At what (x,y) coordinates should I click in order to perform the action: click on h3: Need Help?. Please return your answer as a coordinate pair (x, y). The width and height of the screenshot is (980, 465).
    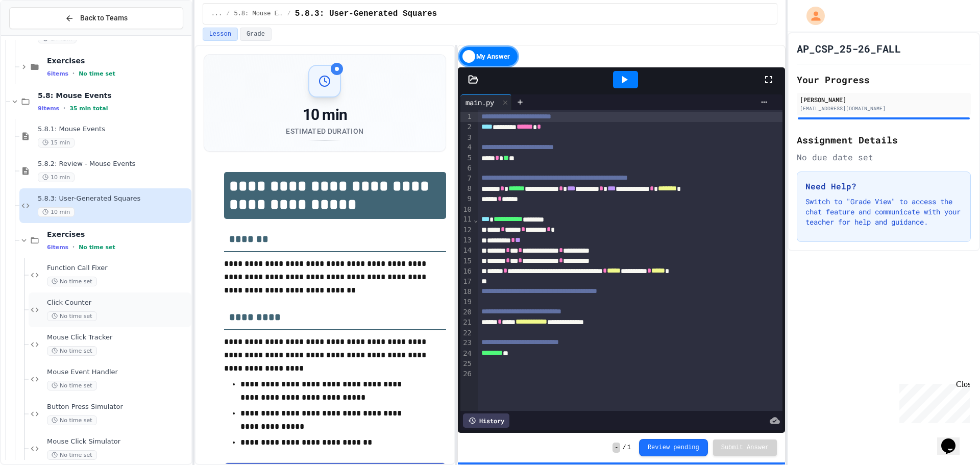
    Looking at the image, I should click on (884, 186).